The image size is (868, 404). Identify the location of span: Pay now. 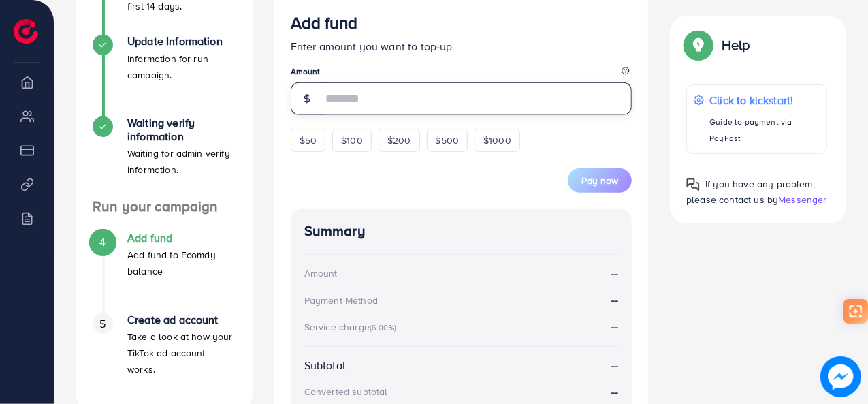
(599, 181).